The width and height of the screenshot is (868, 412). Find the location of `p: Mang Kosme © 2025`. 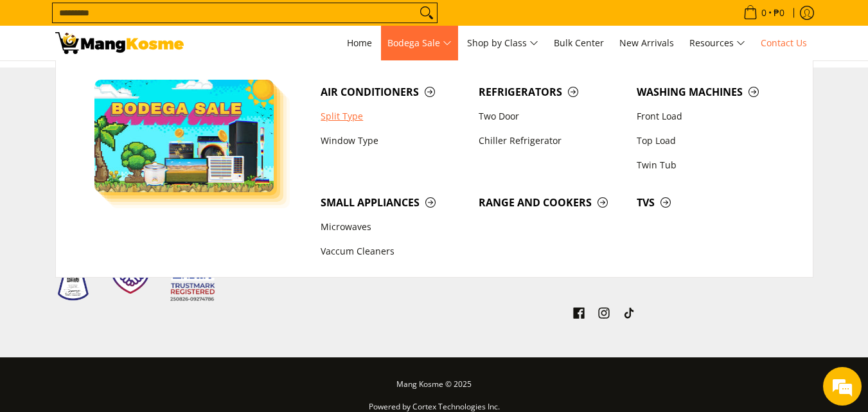

p: Mang Kosme © 2025 is located at coordinates (434, 388).